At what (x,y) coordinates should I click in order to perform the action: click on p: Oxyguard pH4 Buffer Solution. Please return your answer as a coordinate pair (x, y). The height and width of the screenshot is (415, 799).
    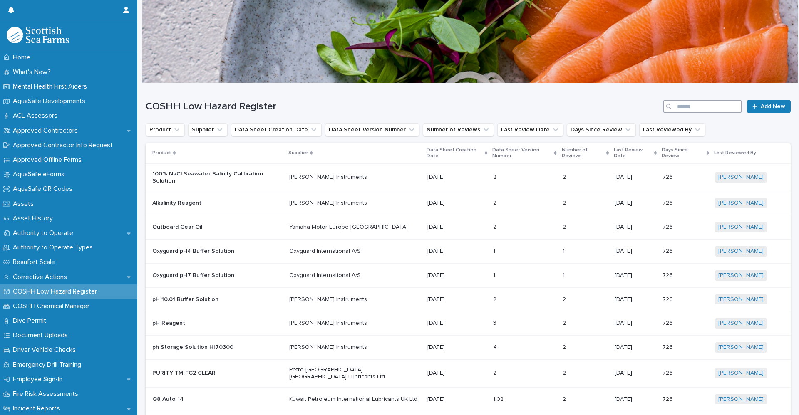
    Looking at the image, I should click on (217, 251).